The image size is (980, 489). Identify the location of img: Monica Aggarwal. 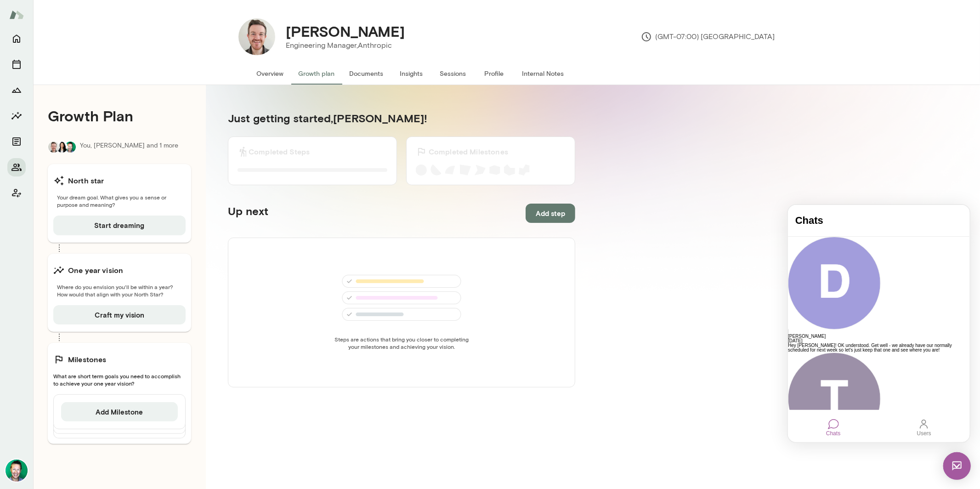
(62, 147).